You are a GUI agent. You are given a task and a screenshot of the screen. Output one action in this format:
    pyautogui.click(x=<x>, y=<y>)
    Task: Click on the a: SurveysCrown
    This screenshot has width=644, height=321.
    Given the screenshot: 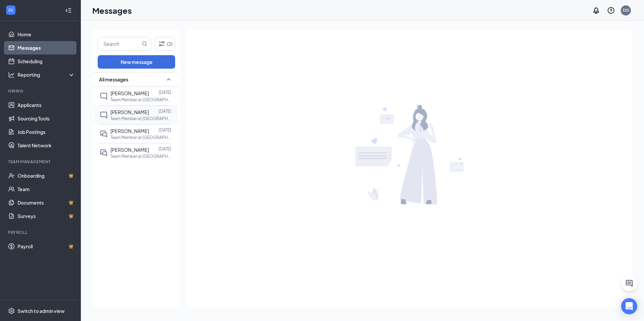 What is the action you would take?
    pyautogui.click(x=46, y=217)
    